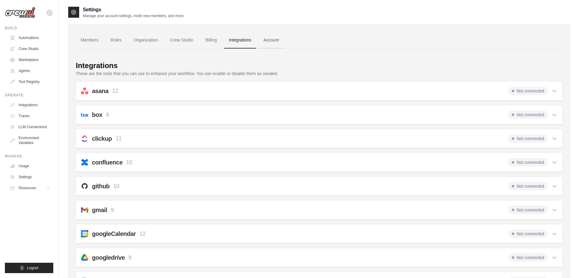  Describe the element at coordinates (100, 91) in the screenshot. I see `h2: asana` at that location.